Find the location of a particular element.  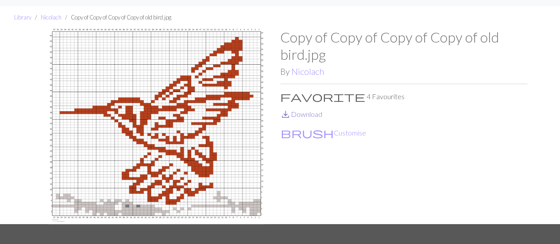

span: save_alt is located at coordinates (286, 114).